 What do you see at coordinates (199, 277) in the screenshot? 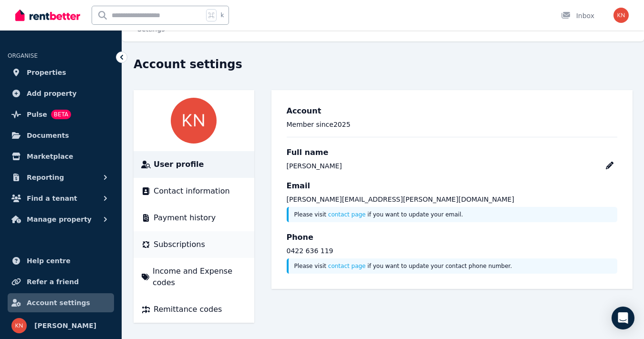
I see `span: Income and Expense codes` at bounding box center [199, 277].